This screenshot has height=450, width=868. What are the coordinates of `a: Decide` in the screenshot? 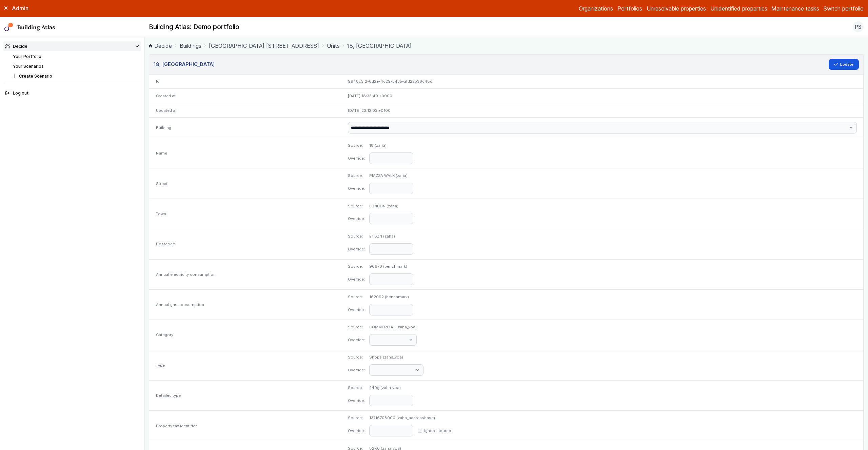 It's located at (160, 46).